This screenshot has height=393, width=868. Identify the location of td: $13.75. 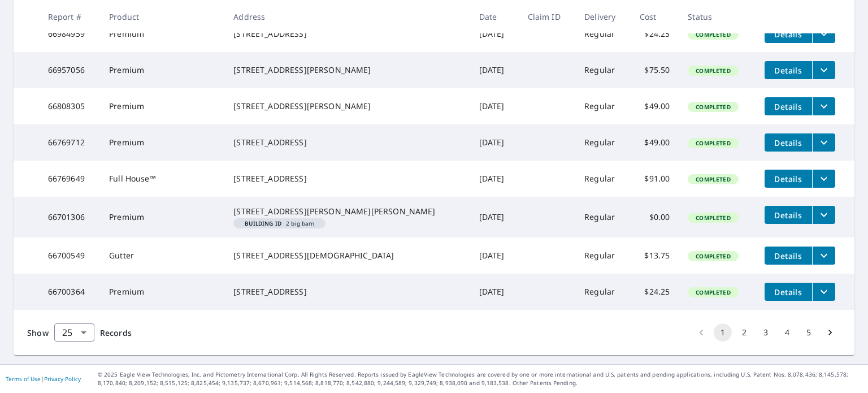
(655, 255).